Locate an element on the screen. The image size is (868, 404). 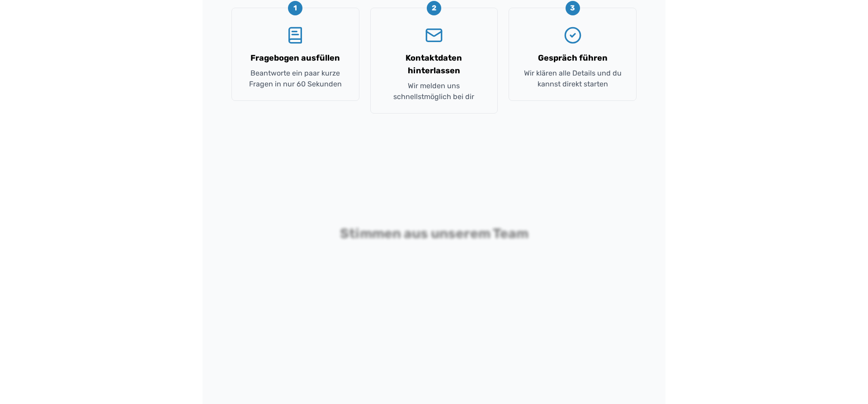
p: Wir melden uns schnellstmöglich bei dir is located at coordinates (434, 91).